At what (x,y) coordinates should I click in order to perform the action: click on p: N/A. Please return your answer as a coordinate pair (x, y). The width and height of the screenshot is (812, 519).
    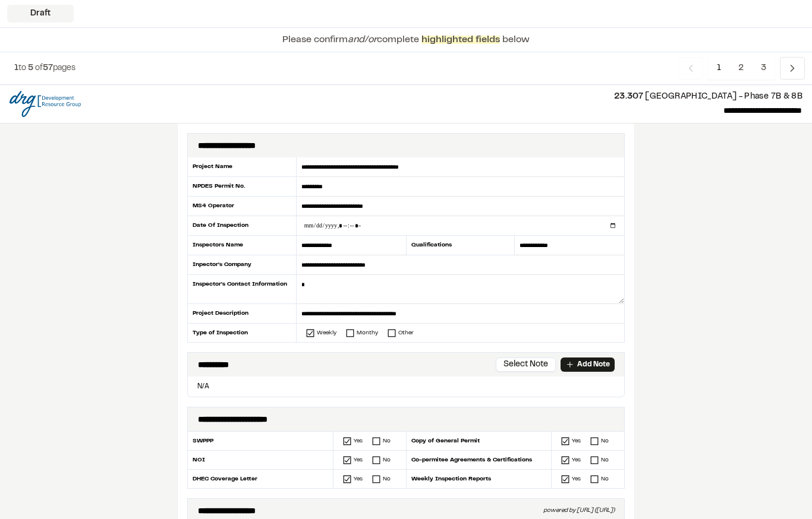
    Looking at the image, I should click on (406, 386).